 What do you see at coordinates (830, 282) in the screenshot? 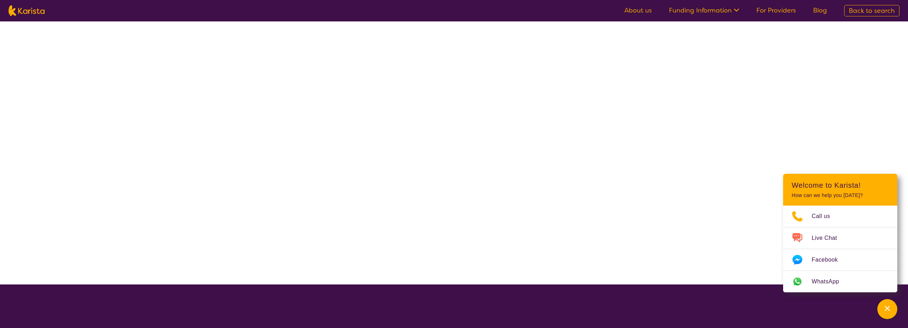
I see `span: WhatsApp` at bounding box center [830, 282].